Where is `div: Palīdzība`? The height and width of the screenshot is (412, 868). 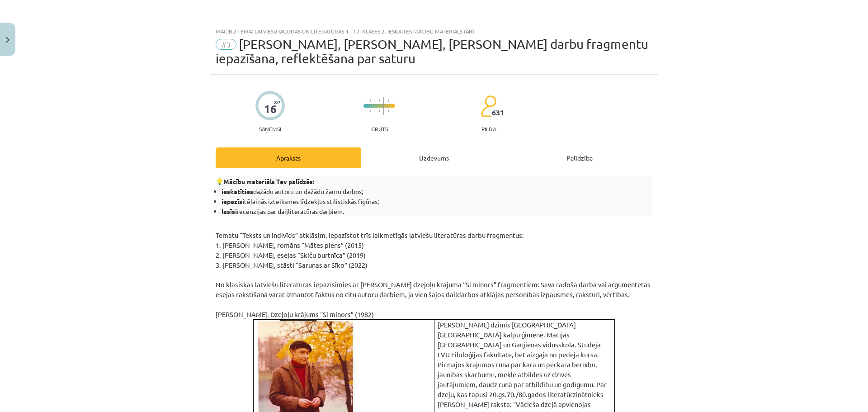
div: Palīdzība is located at coordinates (580, 158).